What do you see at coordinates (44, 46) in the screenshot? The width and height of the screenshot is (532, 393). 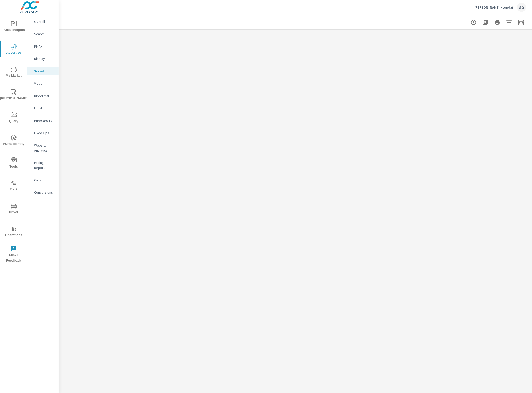 I see `p: PMAX` at bounding box center [44, 46].